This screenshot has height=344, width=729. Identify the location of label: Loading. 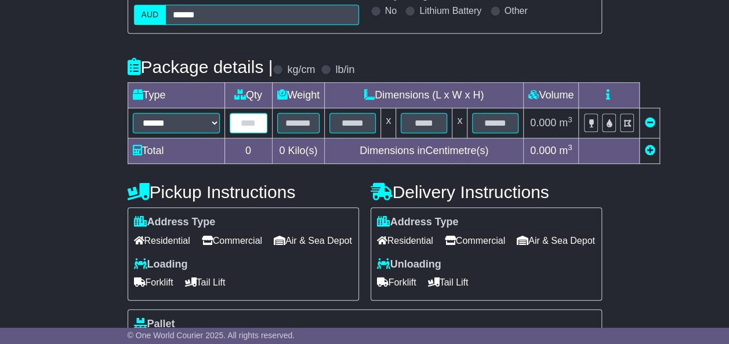
(161, 265).